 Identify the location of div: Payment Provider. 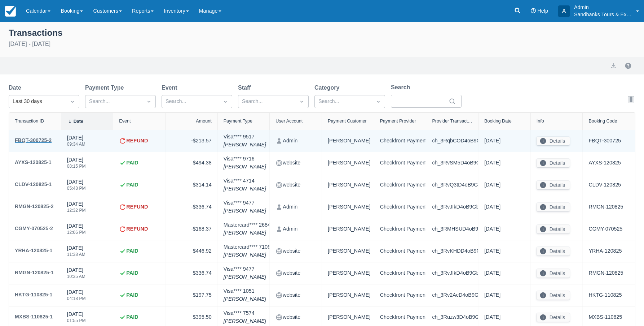
(398, 121).